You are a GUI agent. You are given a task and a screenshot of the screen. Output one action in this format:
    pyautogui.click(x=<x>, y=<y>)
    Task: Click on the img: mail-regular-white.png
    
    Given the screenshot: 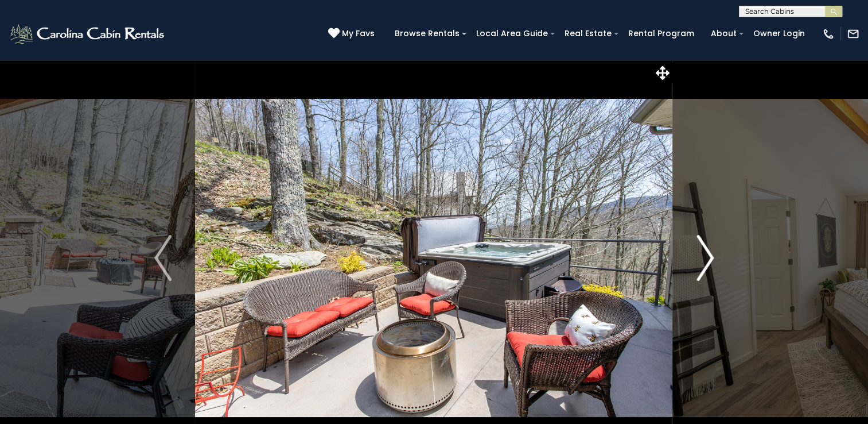 What is the action you would take?
    pyautogui.click(x=853, y=34)
    